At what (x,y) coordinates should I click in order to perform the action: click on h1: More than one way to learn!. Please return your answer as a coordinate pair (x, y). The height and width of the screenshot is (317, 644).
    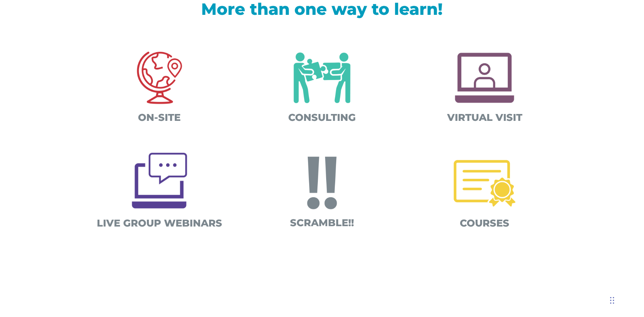
    Looking at the image, I should click on (322, 10).